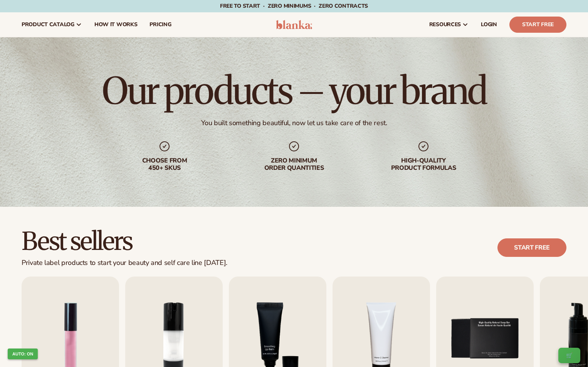  Describe the element at coordinates (294, 123) in the screenshot. I see `div: You built something beautiful, now let us take care of the rest.` at that location.